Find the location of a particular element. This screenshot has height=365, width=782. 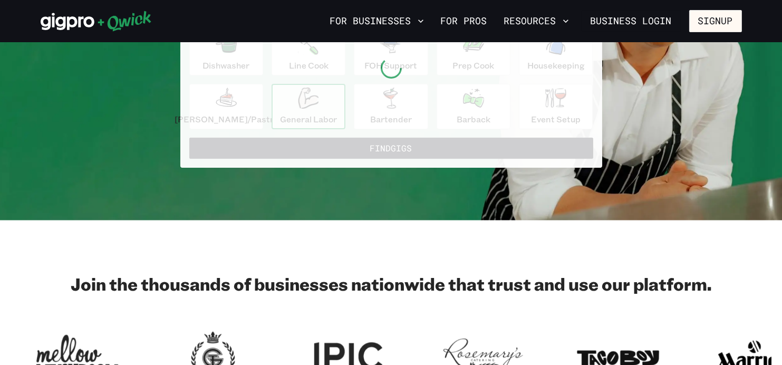

button: Signup is located at coordinates (716, 21).